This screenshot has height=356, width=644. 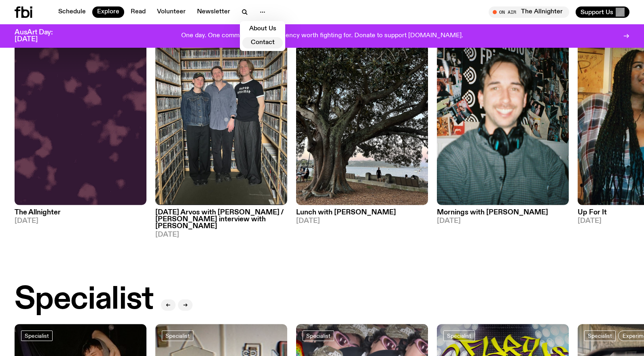 I want to click on a: Read, so click(x=138, y=12).